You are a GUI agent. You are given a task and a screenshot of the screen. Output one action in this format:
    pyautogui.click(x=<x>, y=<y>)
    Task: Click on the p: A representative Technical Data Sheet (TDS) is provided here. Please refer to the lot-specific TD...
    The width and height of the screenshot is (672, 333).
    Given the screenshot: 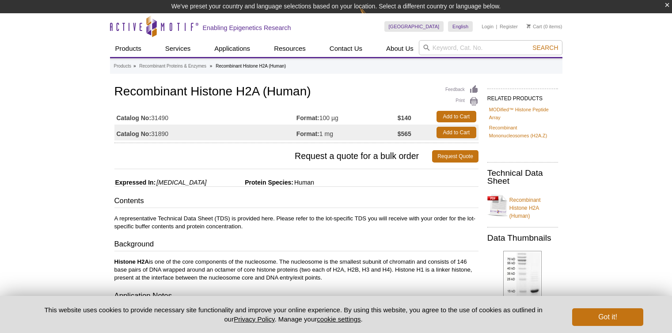 What is the action you would take?
    pyautogui.click(x=296, y=223)
    